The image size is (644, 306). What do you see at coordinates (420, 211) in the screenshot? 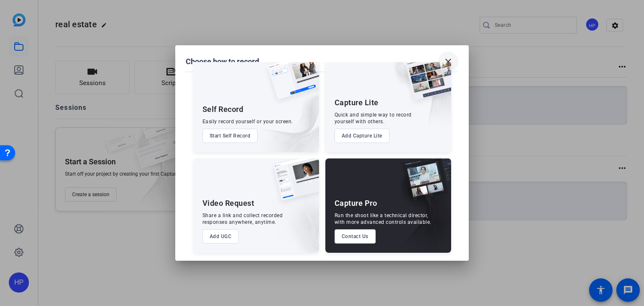
I see `img: embarkstudio-capture-pro.png` at bounding box center [420, 211].